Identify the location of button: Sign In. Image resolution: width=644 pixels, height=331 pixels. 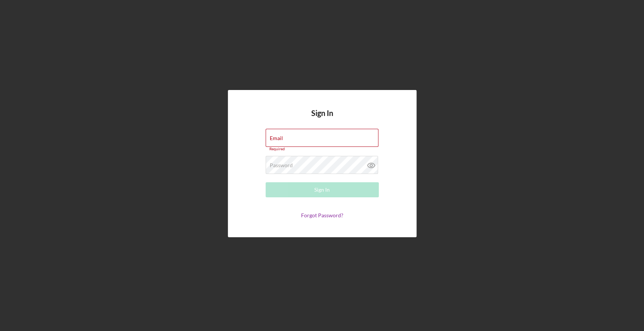
(322, 190).